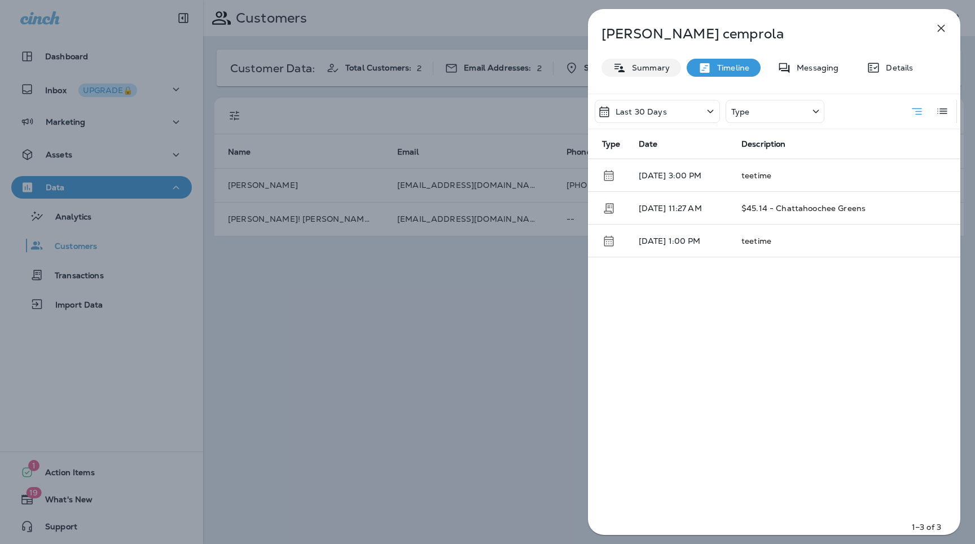 The height and width of the screenshot is (544, 975). Describe the element at coordinates (609, 207) in the screenshot. I see `span: Transaction` at that location.